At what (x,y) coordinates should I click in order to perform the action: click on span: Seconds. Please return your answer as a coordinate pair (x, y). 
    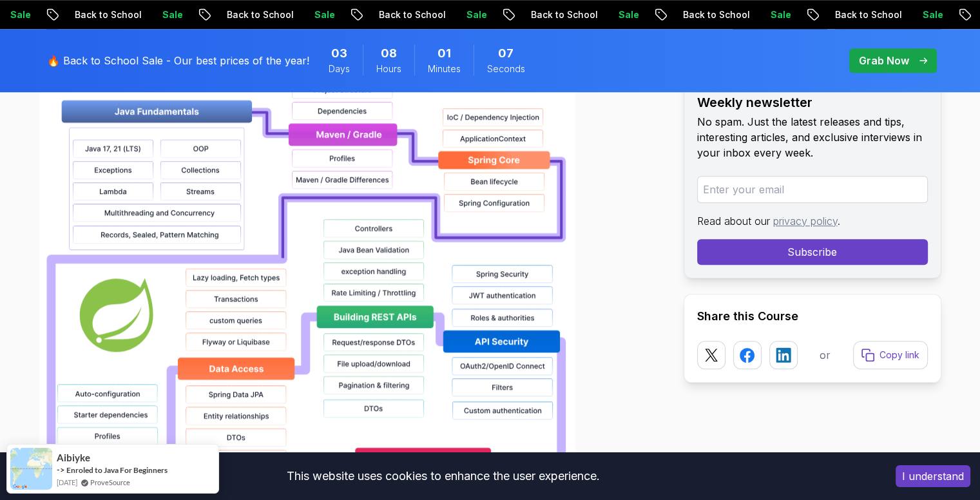
    Looking at the image, I should click on (506, 69).